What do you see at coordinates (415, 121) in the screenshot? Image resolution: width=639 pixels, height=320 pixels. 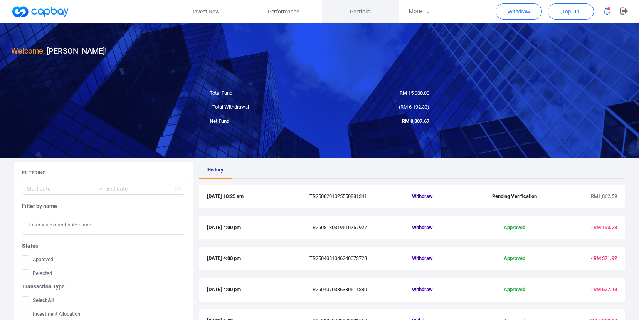 I see `span: RM 8,807.67` at bounding box center [415, 121].